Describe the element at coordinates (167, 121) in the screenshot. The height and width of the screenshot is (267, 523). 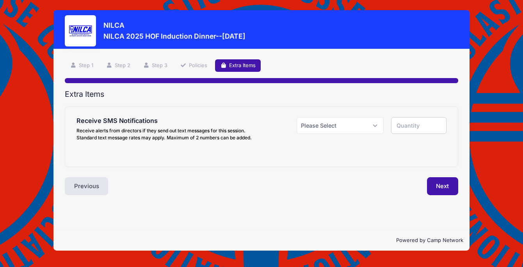
I see `h4: Receive SMS Notifications` at that location.